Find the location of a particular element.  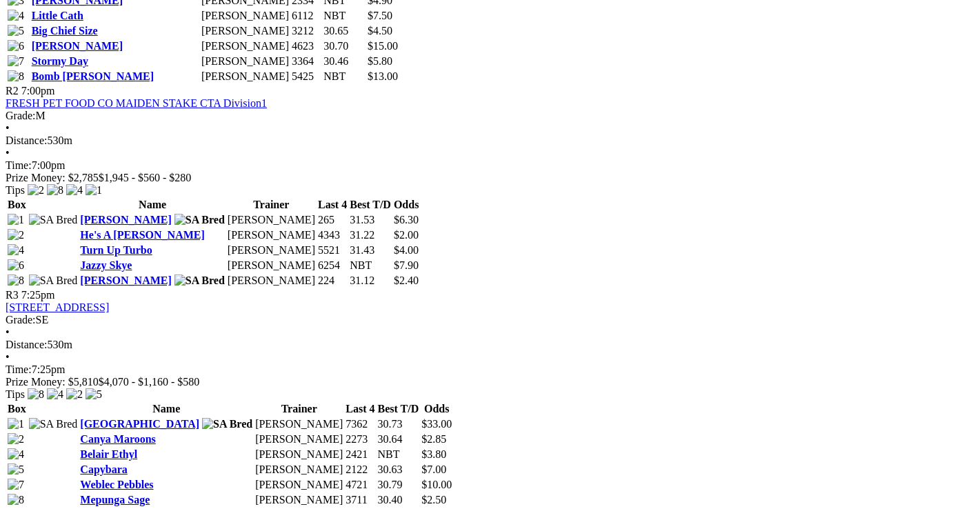

a: Mepunga Sage is located at coordinates (114, 499).